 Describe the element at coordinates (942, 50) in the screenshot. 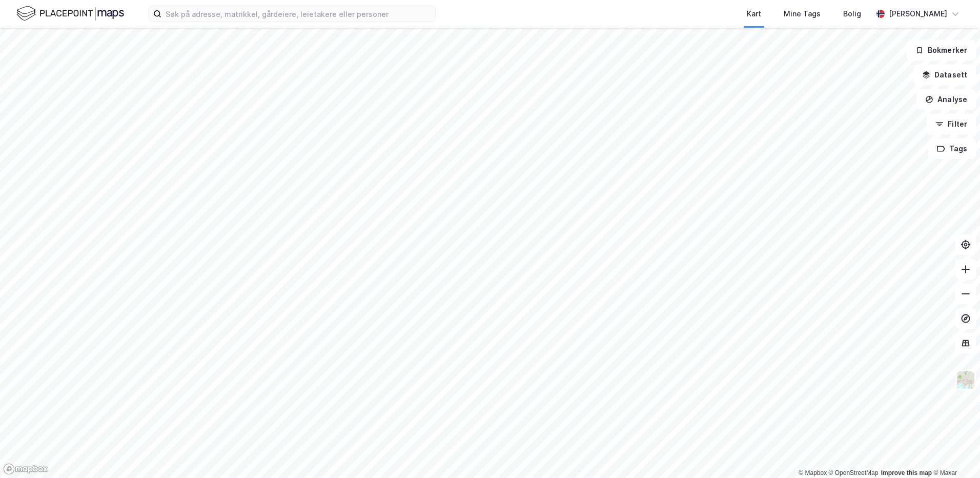

I see `button: Bokmerker` at that location.